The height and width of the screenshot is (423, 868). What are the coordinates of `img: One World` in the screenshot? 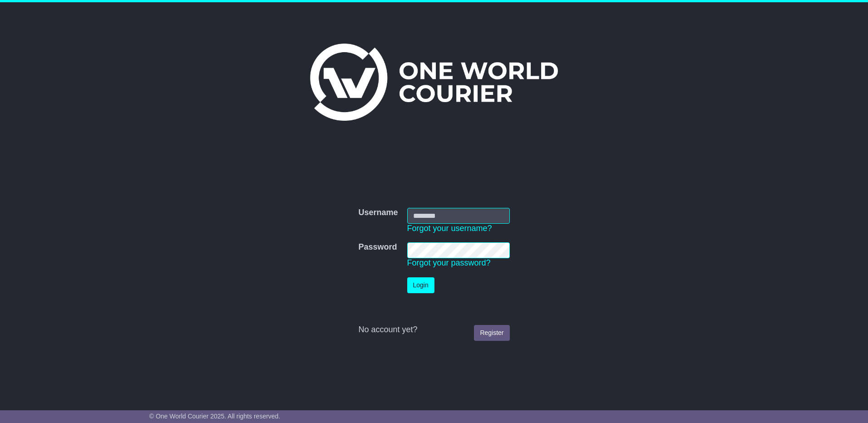 It's located at (434, 83).